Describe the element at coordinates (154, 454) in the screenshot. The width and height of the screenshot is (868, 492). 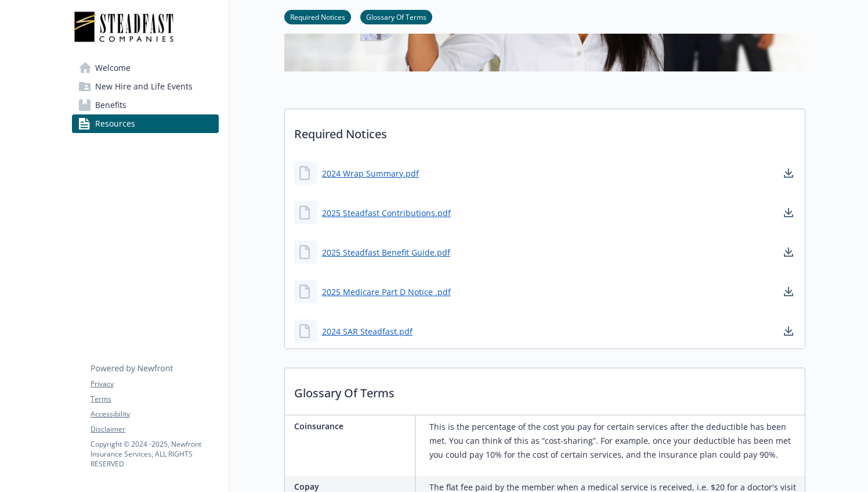
I see `p: Copyright © 2024 - 2025 , Newfront Insurance Services, ALL RIGHTS RESERVED` at that location.